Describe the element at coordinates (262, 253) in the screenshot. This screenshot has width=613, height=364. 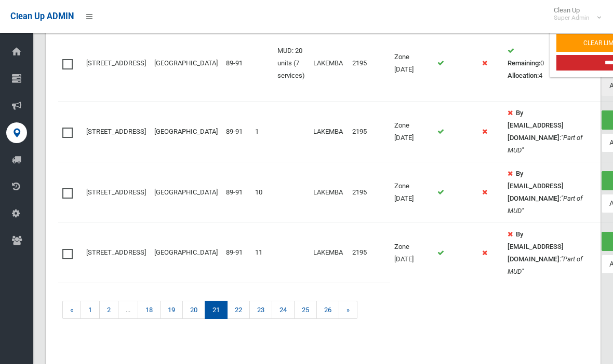
I see `td: 11` at that location.